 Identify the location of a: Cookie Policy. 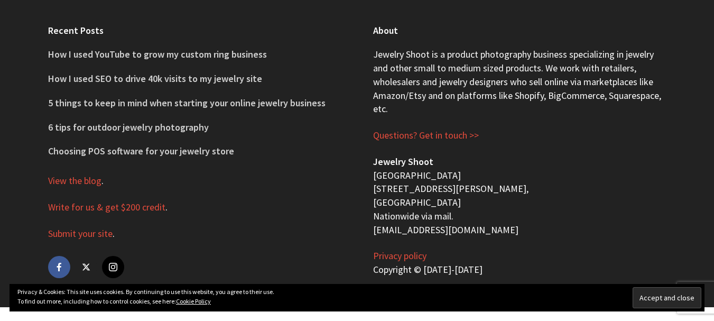
(193, 301).